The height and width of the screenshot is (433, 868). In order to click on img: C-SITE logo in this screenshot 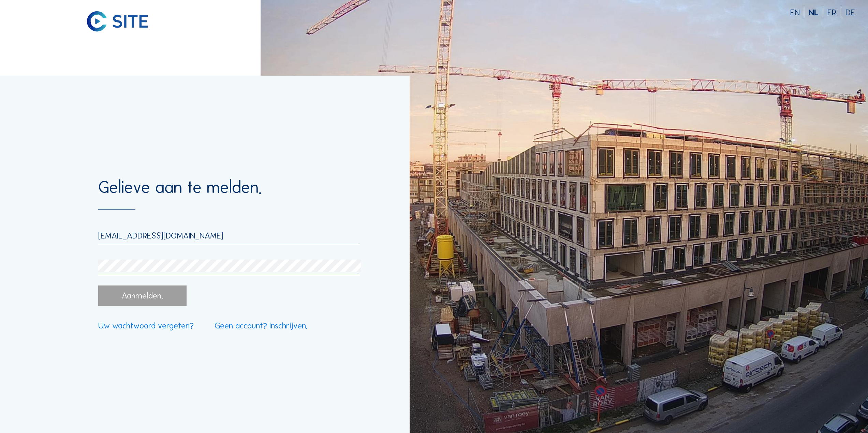, I will do `click(117, 21)`.